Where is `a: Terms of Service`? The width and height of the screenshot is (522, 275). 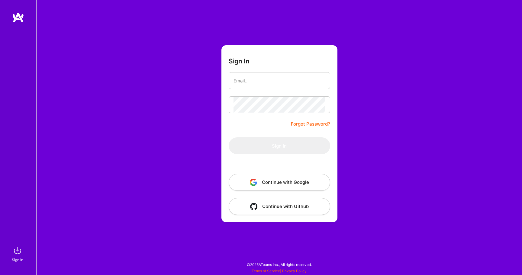
a: Terms of Service is located at coordinates (266, 271).